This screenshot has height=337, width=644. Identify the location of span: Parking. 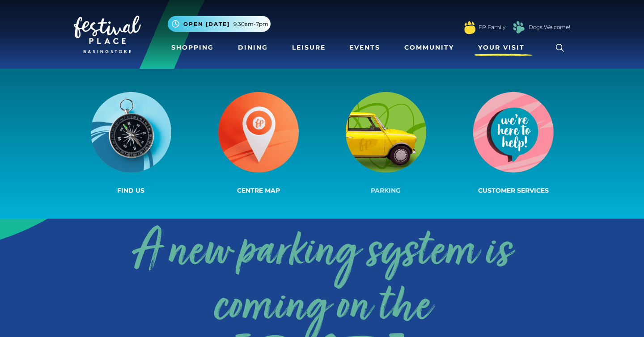
(385, 190).